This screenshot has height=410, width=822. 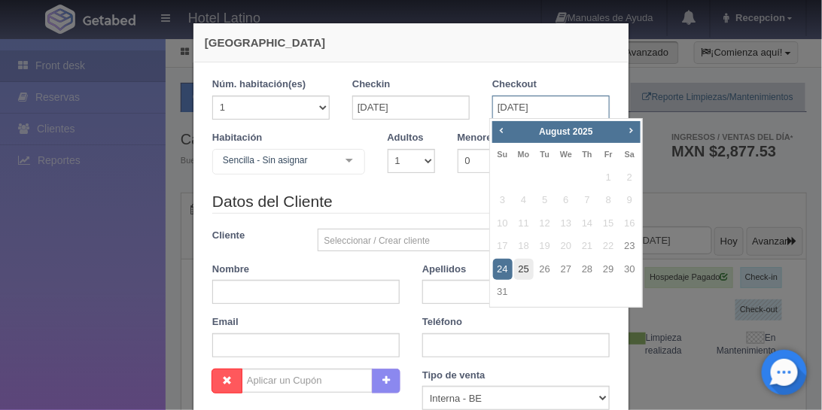 I want to click on span: 13, so click(x=566, y=224).